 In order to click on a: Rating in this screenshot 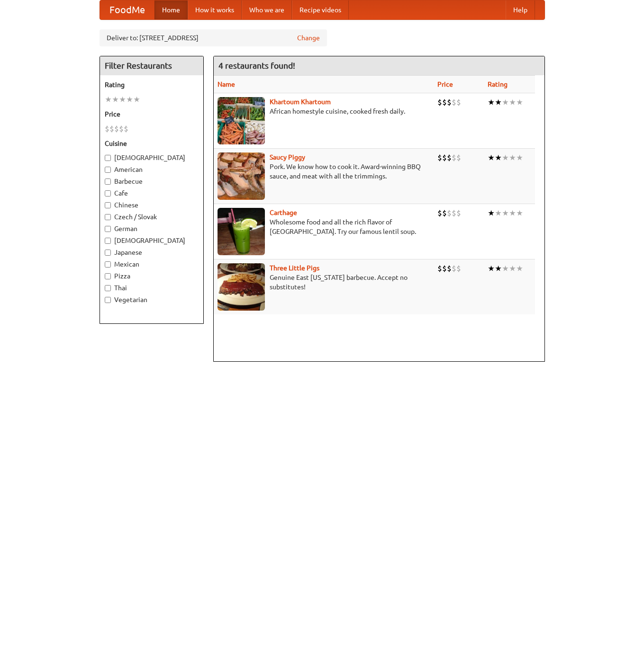, I will do `click(497, 84)`.